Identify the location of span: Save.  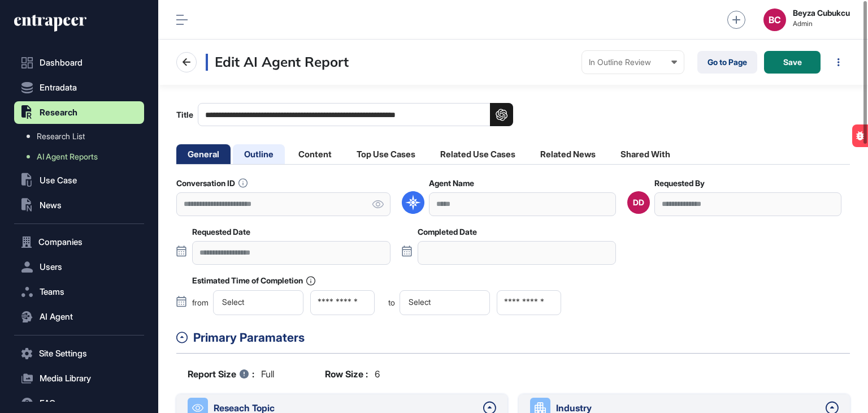
(792, 62).